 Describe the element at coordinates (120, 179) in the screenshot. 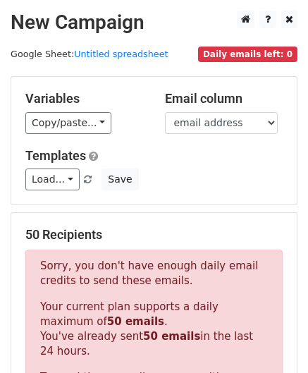

I see `button: Save` at that location.